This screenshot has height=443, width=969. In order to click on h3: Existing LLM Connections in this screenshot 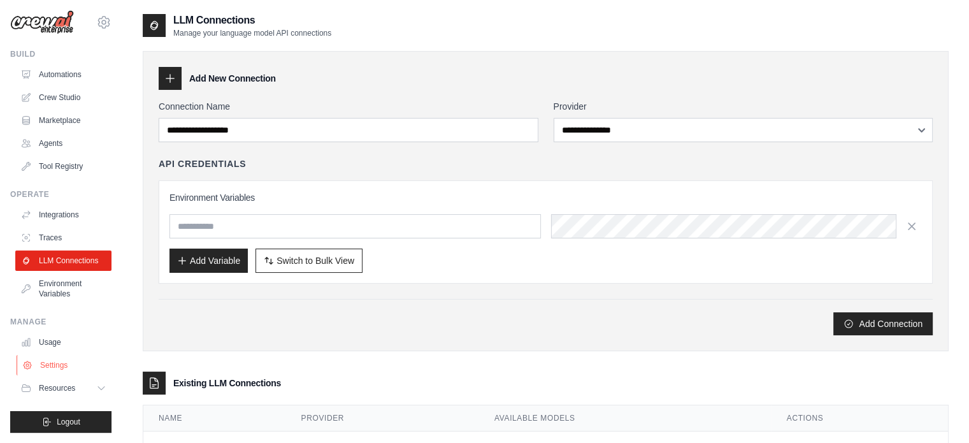, I will do `click(227, 383)`.